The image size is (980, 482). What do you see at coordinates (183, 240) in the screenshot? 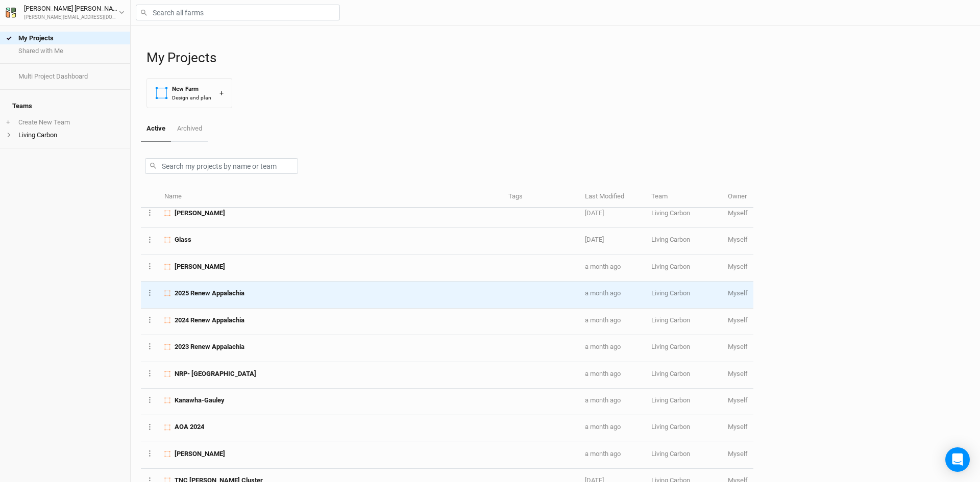
I see `span: Glass` at bounding box center [183, 240].